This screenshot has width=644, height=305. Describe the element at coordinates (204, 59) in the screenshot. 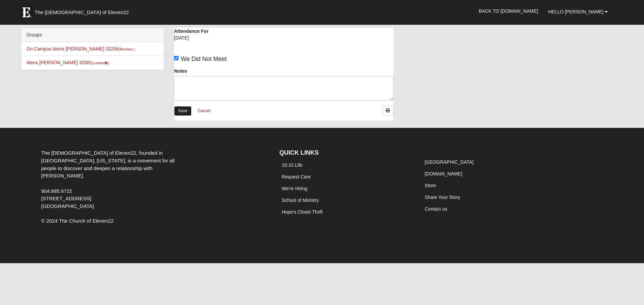

I see `span: We Did Not Meet` at that location.